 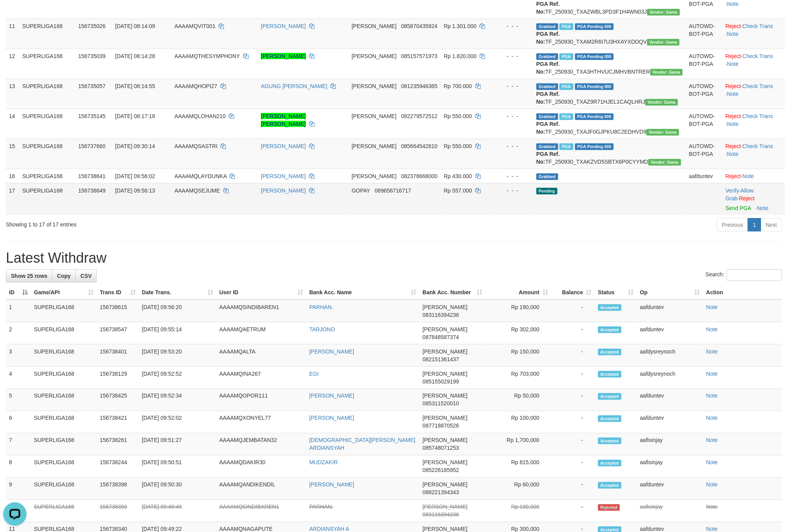 What do you see at coordinates (261, 356) in the screenshot?
I see `td: AAAAMQALTA` at bounding box center [261, 356].